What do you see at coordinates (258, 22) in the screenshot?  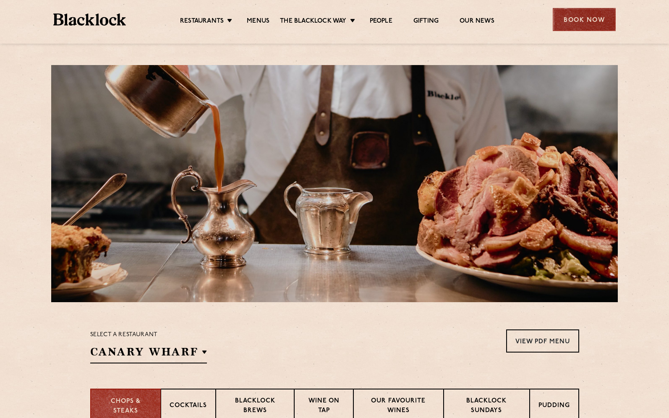 I see `a: Menus` at bounding box center [258, 22].